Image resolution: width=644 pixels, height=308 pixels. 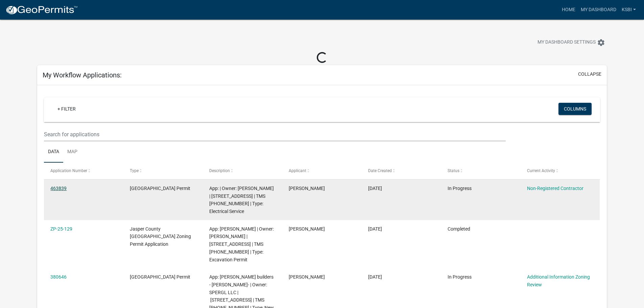 I want to click on a: My Dashboard, so click(x=598, y=10).